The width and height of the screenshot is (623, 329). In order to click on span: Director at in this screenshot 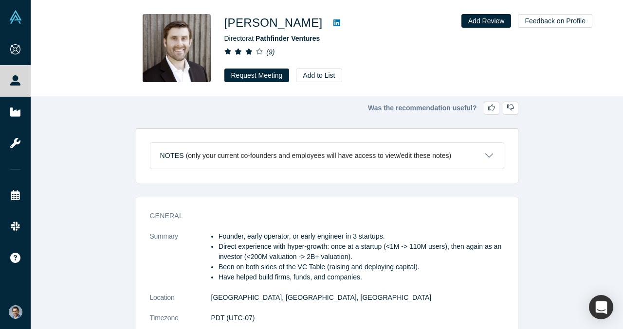, I will do `click(272, 38)`.